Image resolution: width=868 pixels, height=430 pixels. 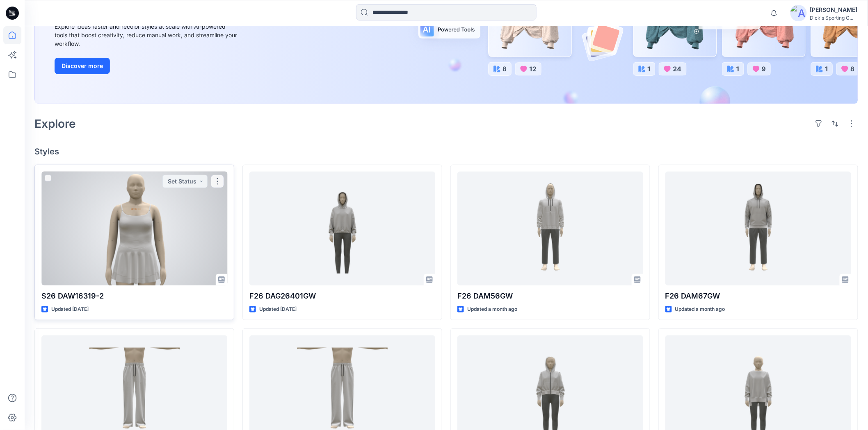 What do you see at coordinates (147, 35) in the screenshot?
I see `div: Explore ideas faster and recolor styles at scale with AI-powered tools that boost creativity, red...` at bounding box center [147, 35].